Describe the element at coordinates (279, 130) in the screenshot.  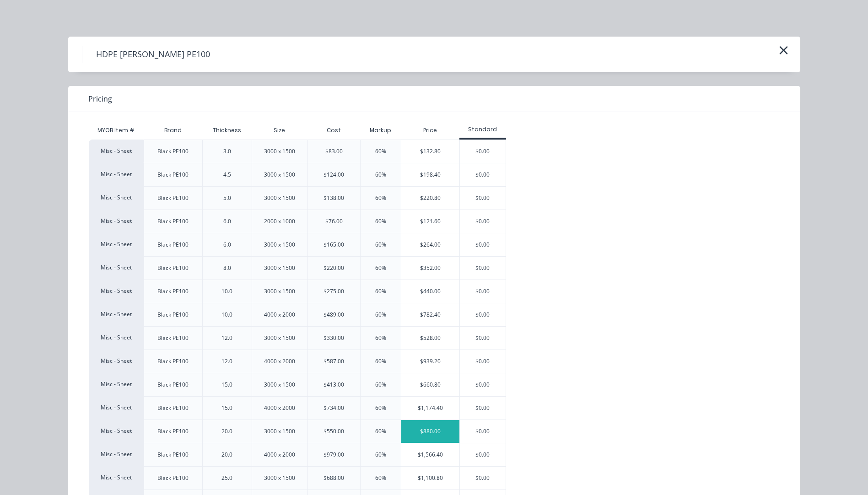
I see `div: Size` at that location.